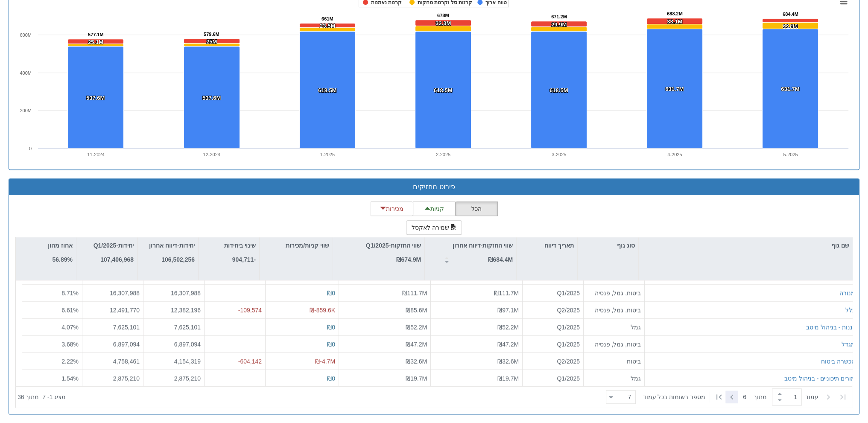 Image resolution: width=868 pixels, height=423 pixels. Describe the element at coordinates (172, 245) in the screenshot. I see `p: יחידות-דיווח אחרון` at that location.